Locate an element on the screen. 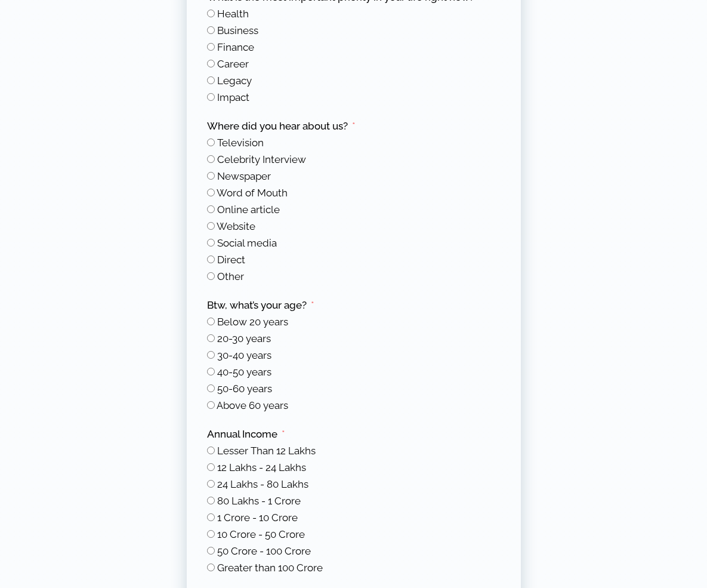  input: Television is located at coordinates (210, 142).